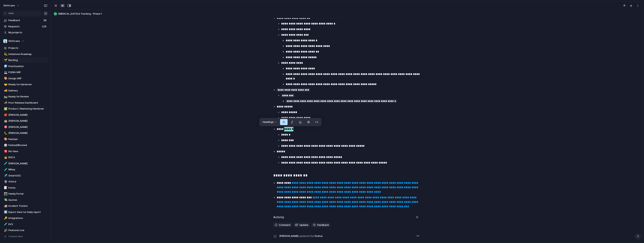 This screenshot has height=243, width=644. What do you see at coordinates (25, 109) in the screenshot?
I see `div: ✅Product / Marketing Handover` at bounding box center [25, 109].